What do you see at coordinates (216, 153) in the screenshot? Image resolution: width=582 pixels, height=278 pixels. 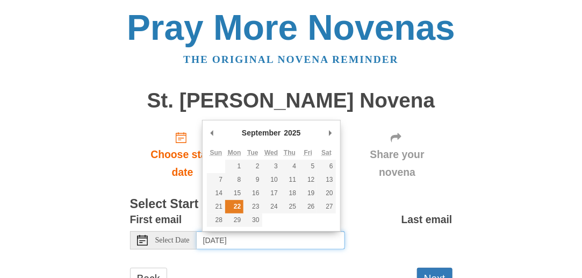 I see `abbr: Sunday` at bounding box center [216, 153].